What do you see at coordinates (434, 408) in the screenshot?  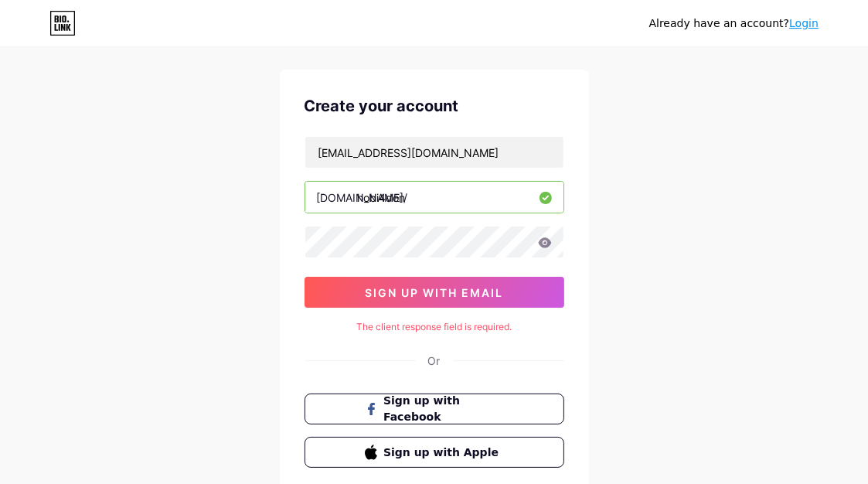 I see `a: Sign up with Facebook` at bounding box center [434, 408].